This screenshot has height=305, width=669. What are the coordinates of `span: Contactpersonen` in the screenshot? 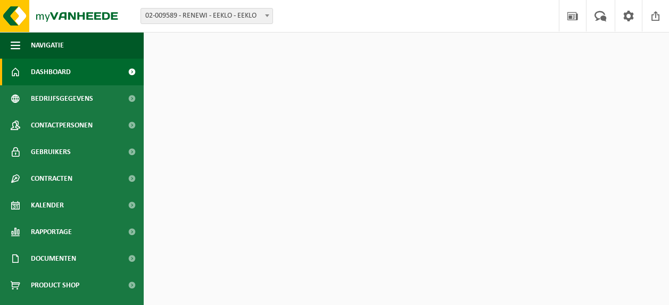 It's located at (62, 125).